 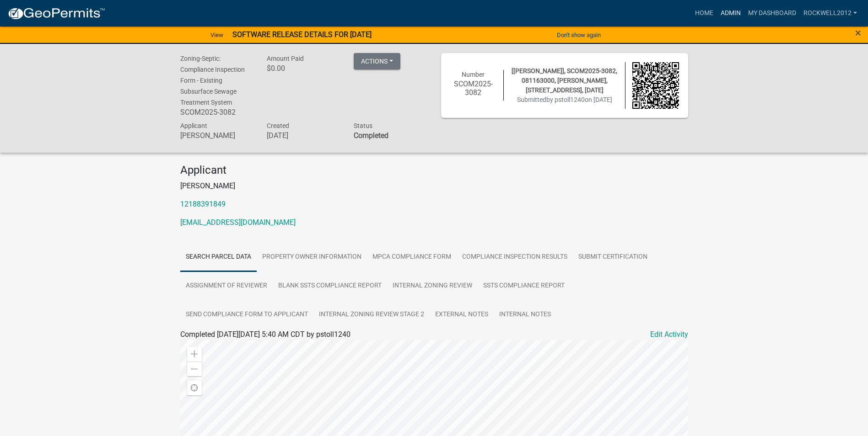 I want to click on a: External Notes, so click(x=461, y=315).